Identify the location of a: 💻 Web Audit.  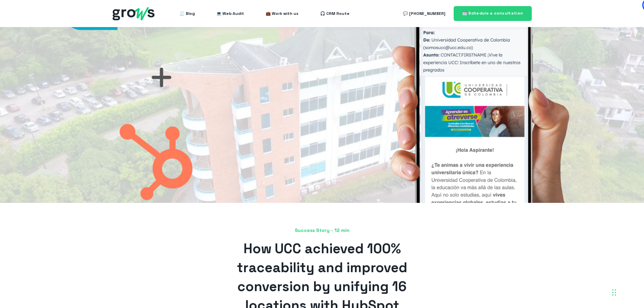
(230, 14).